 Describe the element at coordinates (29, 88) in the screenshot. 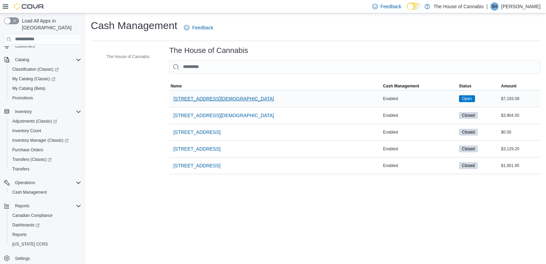

I see `a: My Catalog (Beta)` at that location.